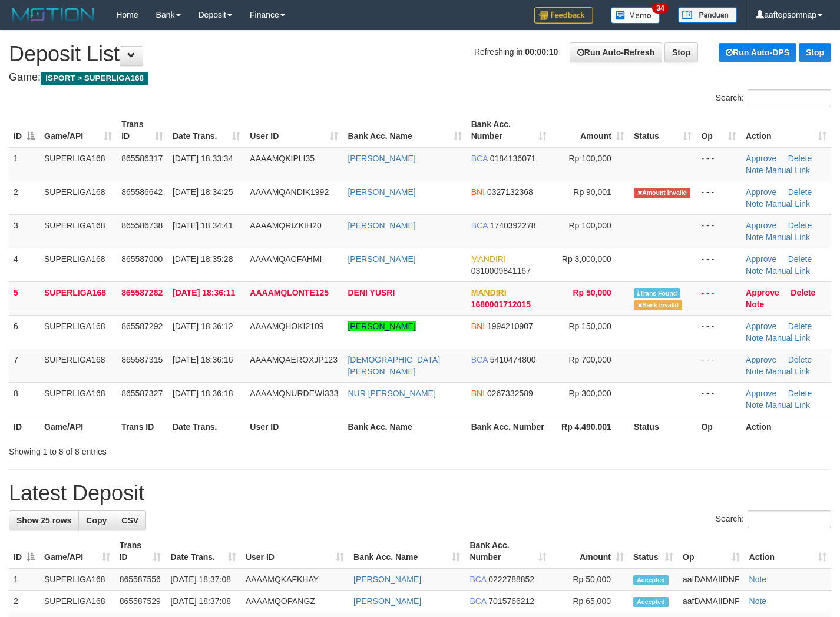 The height and width of the screenshot is (617, 840). What do you see at coordinates (477, 192) in the screenshot?
I see `span: BNI` at bounding box center [477, 192].